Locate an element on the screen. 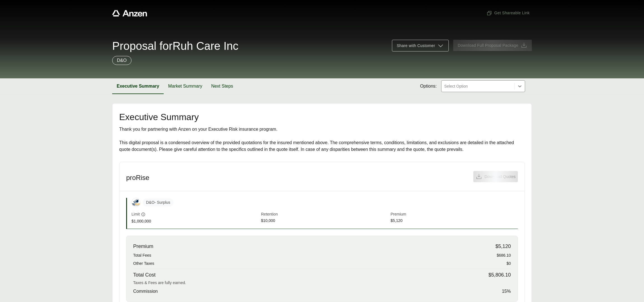  span: $0 is located at coordinates (509, 263).